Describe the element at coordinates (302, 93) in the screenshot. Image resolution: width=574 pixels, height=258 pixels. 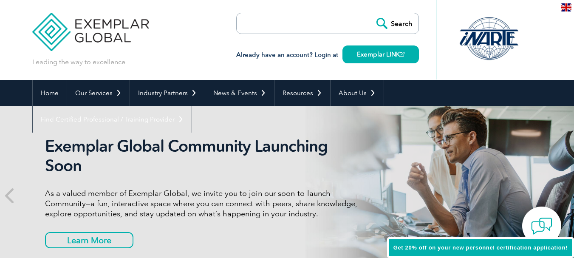
I see `a: Resources` at that location.